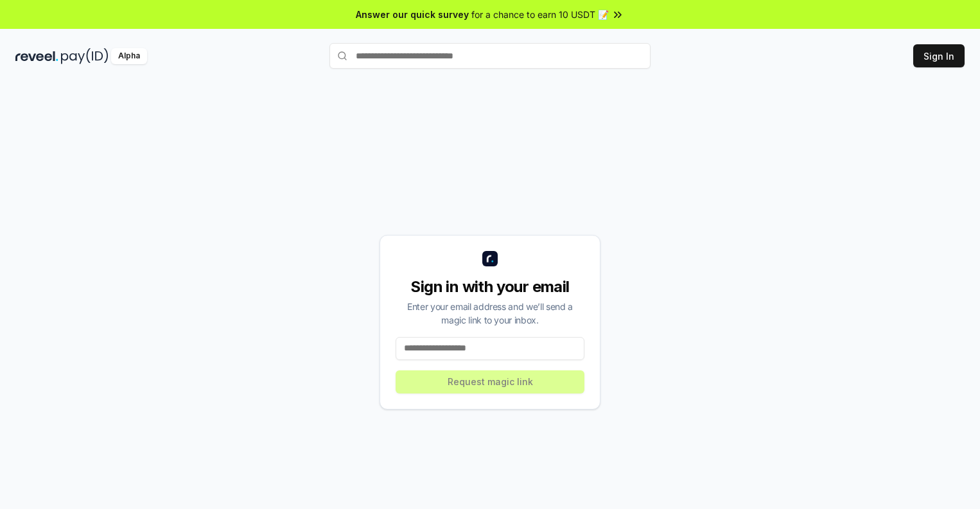  Describe the element at coordinates (939, 56) in the screenshot. I see `button: Sign In` at that location.